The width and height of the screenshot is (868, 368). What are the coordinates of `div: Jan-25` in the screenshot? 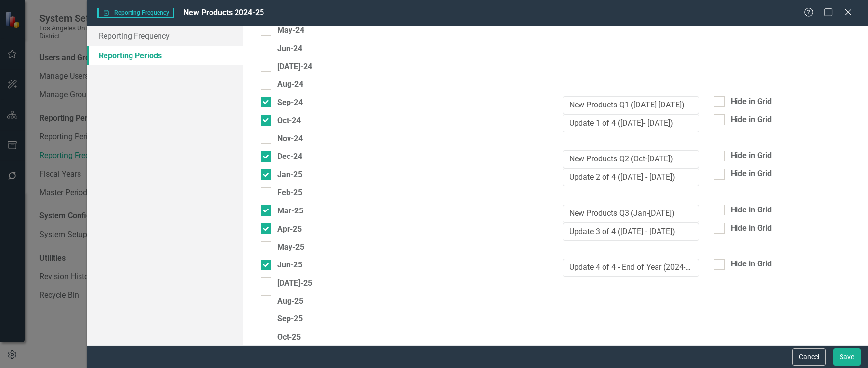 It's located at (290, 175).